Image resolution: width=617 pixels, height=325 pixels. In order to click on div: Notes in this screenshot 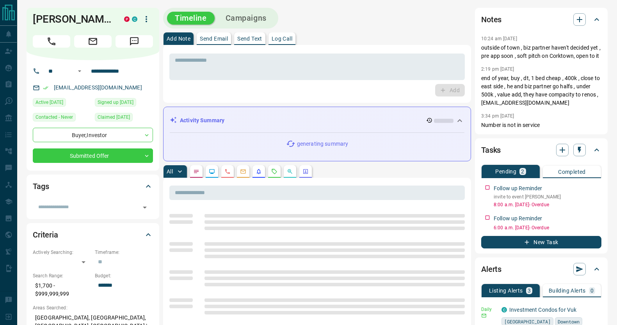, I will do `click(541, 20)`.